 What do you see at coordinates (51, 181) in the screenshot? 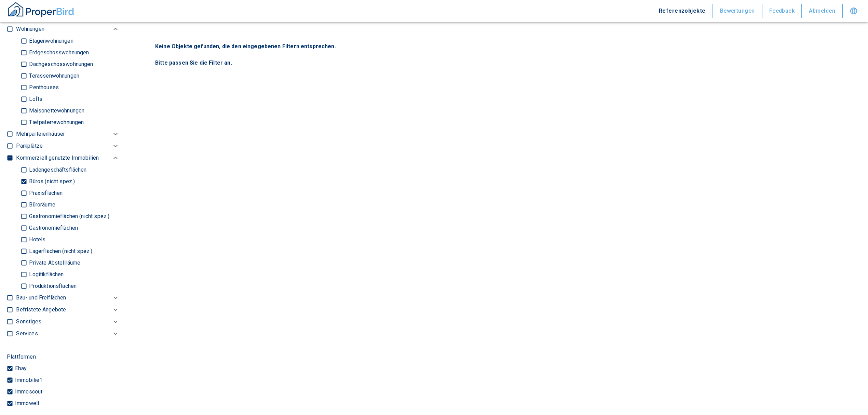
I see `p: Büros (nicht spez.)` at bounding box center [51, 181].